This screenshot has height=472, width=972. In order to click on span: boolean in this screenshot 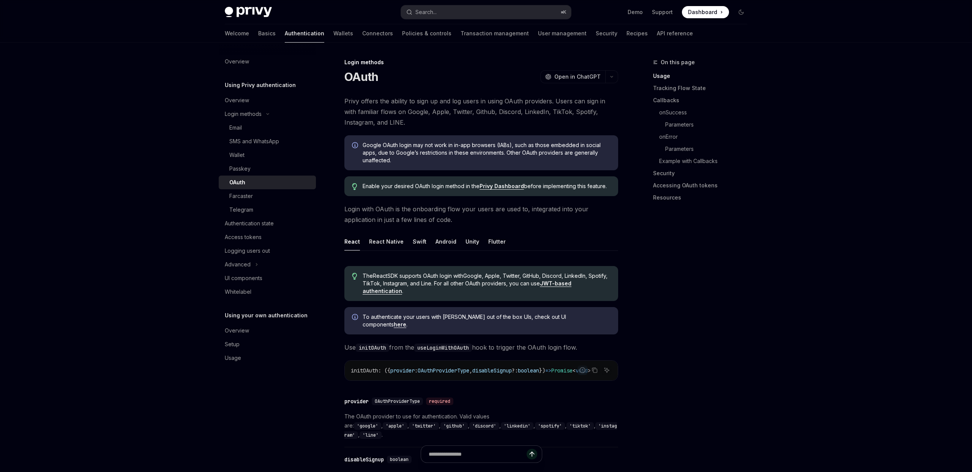, I will do `click(529, 370)`.